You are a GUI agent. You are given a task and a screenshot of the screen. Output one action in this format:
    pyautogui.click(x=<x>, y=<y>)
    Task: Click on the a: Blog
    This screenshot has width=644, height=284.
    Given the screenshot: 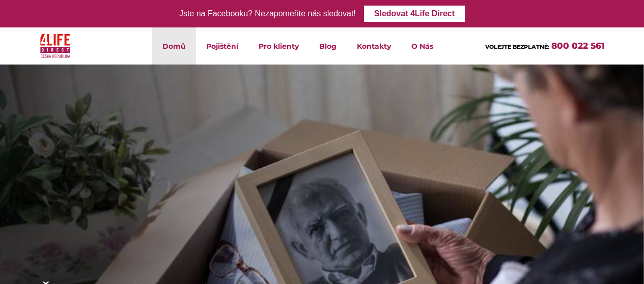 What is the action you would take?
    pyautogui.click(x=328, y=46)
    